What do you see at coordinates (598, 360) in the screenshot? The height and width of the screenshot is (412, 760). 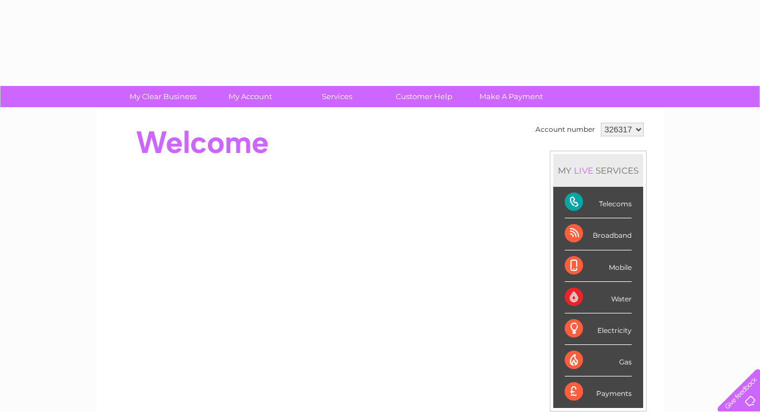 I see `div: Gas` at bounding box center [598, 360].